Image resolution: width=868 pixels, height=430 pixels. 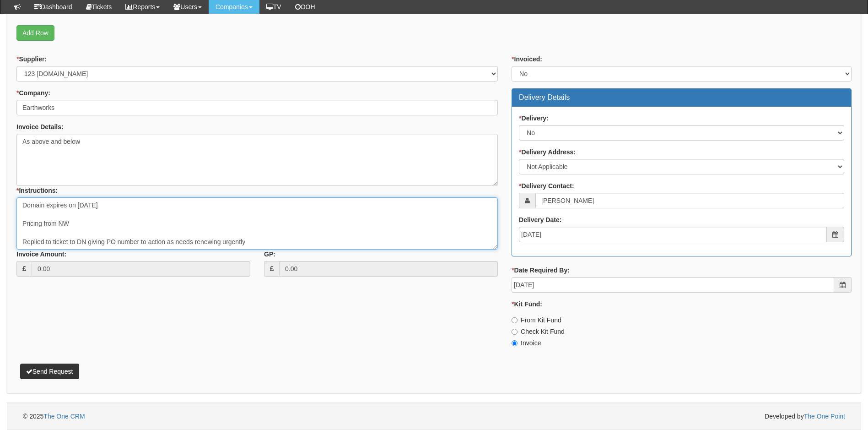 What do you see at coordinates (534, 118) in the screenshot?
I see `label: Delivery:` at bounding box center [534, 118].